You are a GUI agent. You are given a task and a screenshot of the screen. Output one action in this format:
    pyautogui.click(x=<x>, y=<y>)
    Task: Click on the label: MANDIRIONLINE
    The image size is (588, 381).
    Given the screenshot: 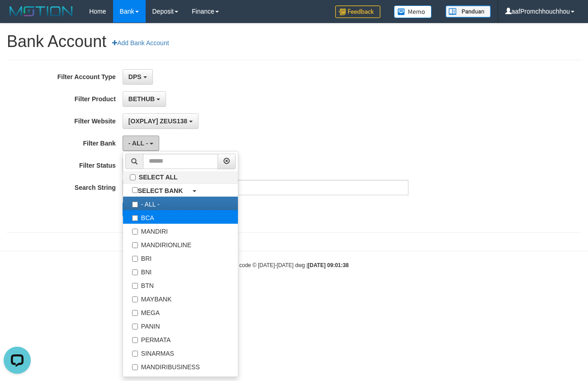 What is the action you would take?
    pyautogui.click(x=180, y=244)
    